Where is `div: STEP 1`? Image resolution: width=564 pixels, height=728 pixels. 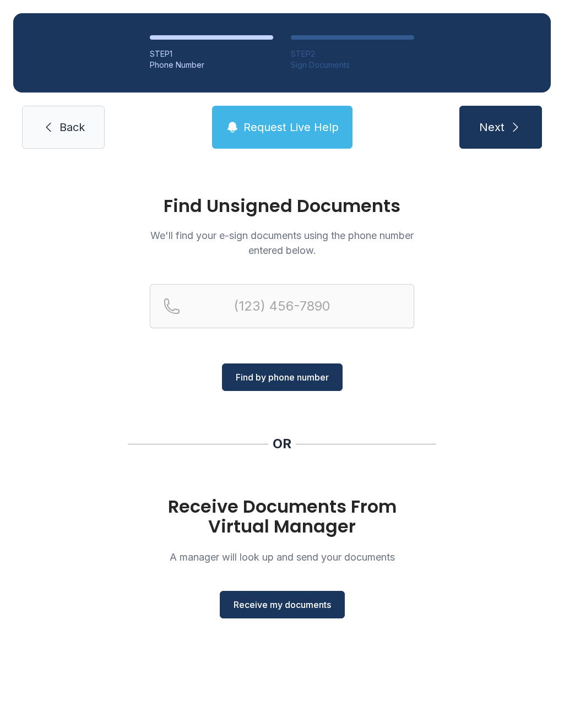 div: STEP 1 is located at coordinates (212, 54).